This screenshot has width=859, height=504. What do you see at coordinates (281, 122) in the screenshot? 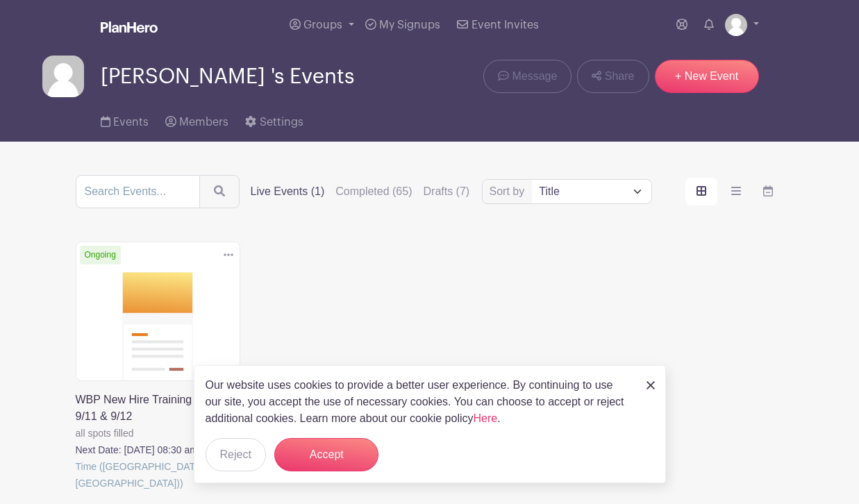
I see `span: Settings` at bounding box center [281, 122].